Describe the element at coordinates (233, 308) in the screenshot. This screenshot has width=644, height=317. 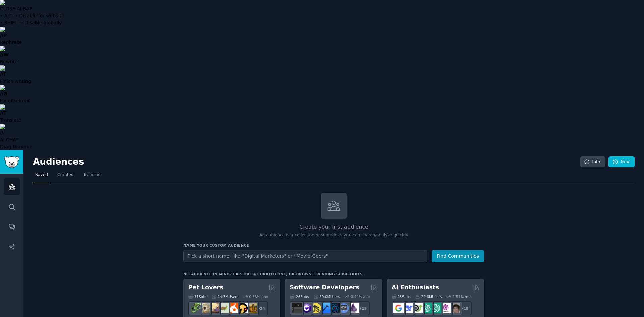
I see `img: cockatiel` at that location.